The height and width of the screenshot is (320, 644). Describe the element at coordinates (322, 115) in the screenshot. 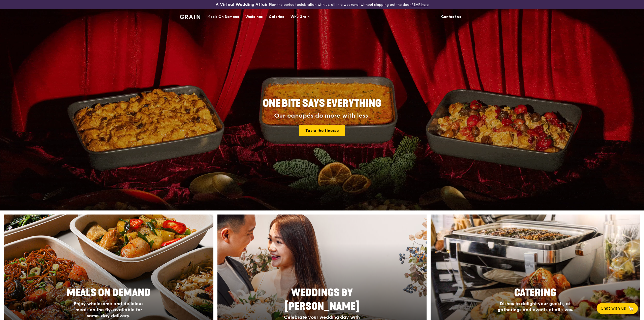

I see `div: Our canapés do more with less.` at that location.